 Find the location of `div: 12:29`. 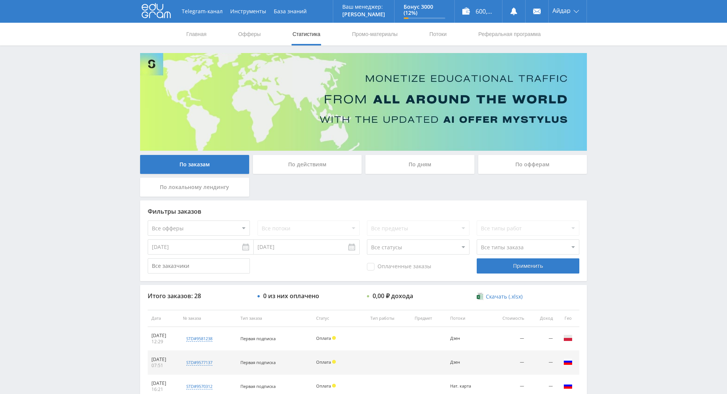

div: 12:29 is located at coordinates (163, 342).